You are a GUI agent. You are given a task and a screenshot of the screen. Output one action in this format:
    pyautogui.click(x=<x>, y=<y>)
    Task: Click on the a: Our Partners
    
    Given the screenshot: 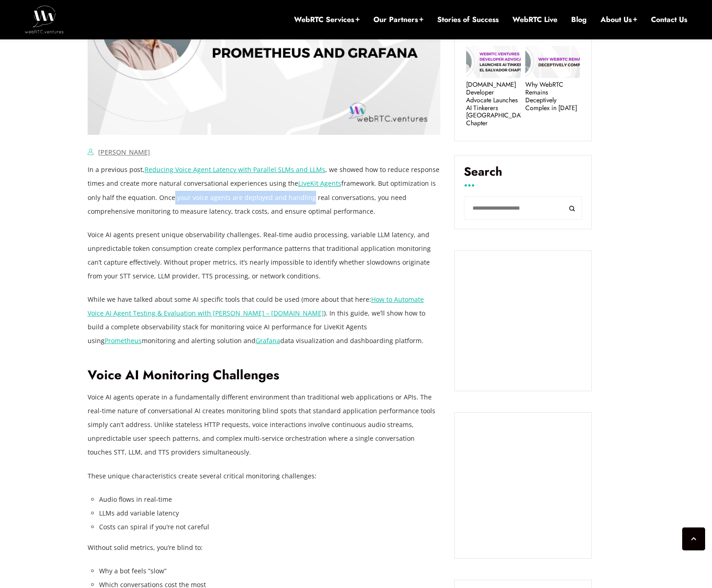 What is the action you would take?
    pyautogui.click(x=399, y=20)
    